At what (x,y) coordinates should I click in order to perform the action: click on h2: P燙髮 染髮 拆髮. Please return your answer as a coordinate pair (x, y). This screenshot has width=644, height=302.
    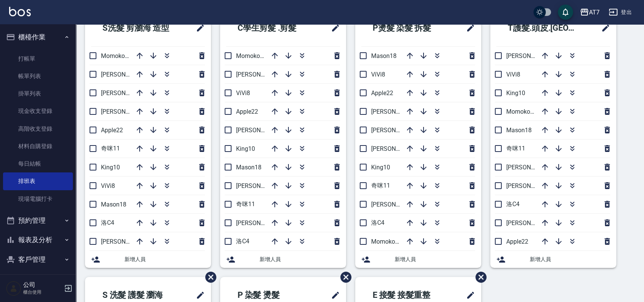
    Looking at the image, I should click on (406, 28).